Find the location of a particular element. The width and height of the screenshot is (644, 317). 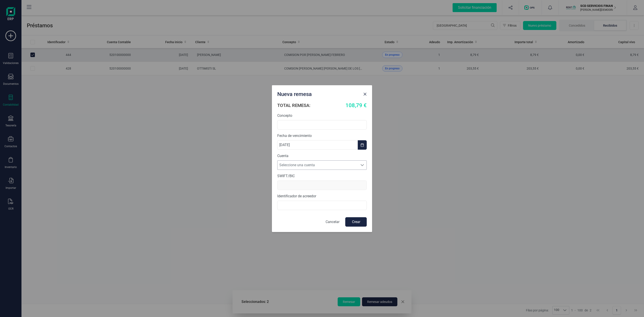

span: Seleccione una cuenta is located at coordinates (318, 165).